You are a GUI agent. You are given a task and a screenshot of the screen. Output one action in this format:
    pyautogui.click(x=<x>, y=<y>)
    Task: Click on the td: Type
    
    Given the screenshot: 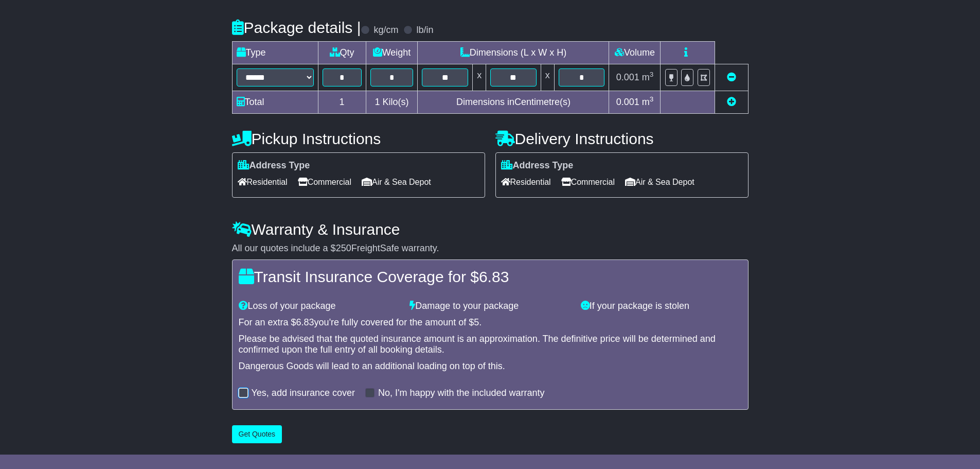 What is the action you would take?
    pyautogui.click(x=275, y=53)
    